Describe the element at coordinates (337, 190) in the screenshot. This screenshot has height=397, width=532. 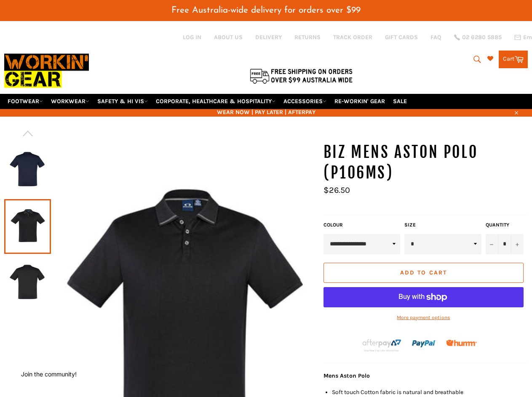
I see `span: $26.50` at that location.